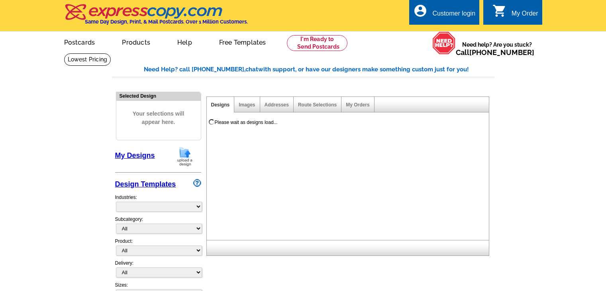 The image size is (606, 291). I want to click on a: shopping_cart My Order, so click(515, 14).